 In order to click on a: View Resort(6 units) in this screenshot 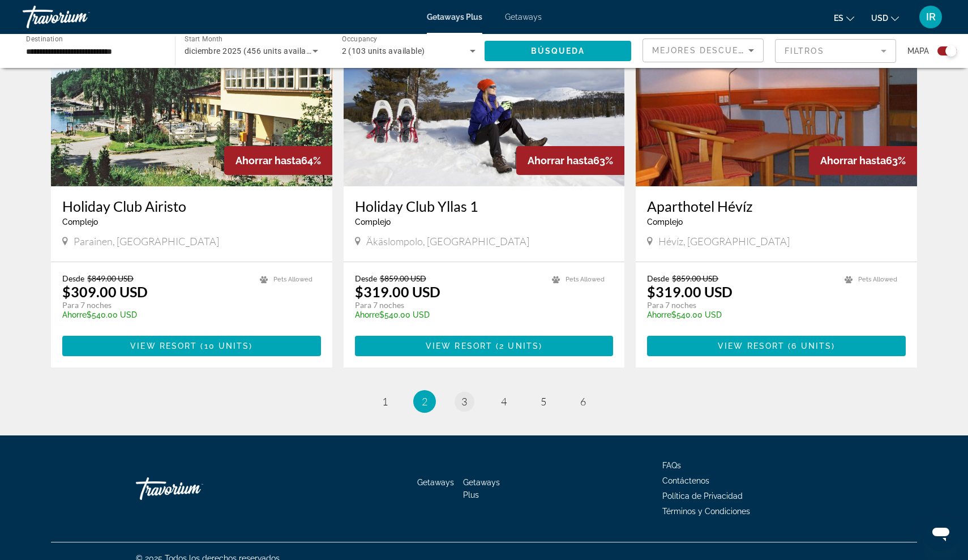, I will do `click(777, 346)`.